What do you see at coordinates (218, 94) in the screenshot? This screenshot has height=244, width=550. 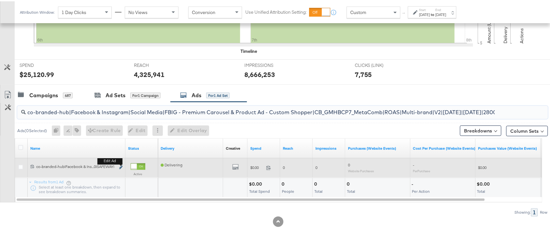 I see `div: for 1 Ad Set` at bounding box center [218, 94].